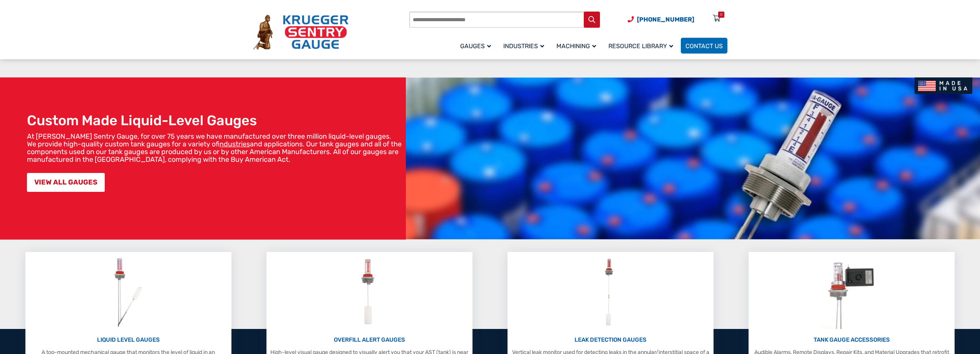 This screenshot has height=354, width=980. Describe the element at coordinates (578, 45) in the screenshot. I see `a: Machining` at that location.